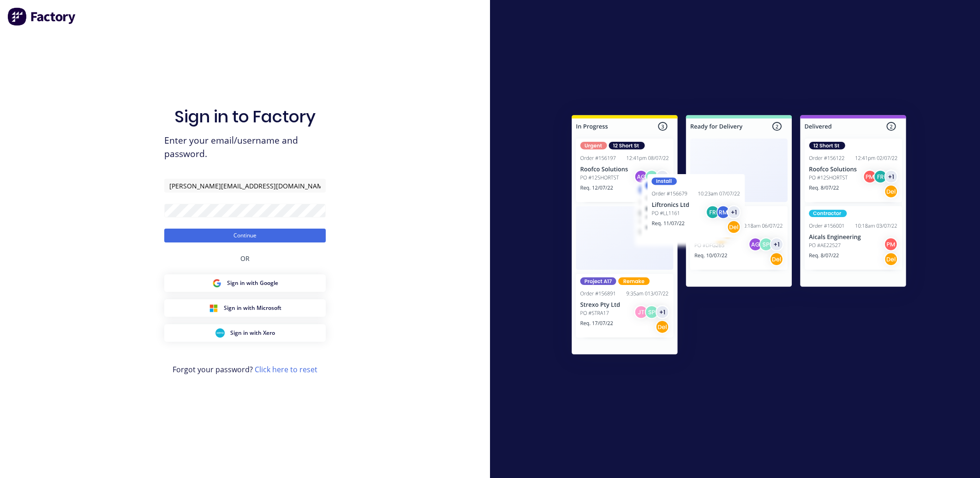 The height and width of the screenshot is (478, 980). Describe the element at coordinates (245, 258) in the screenshot. I see `div: OR` at that location.